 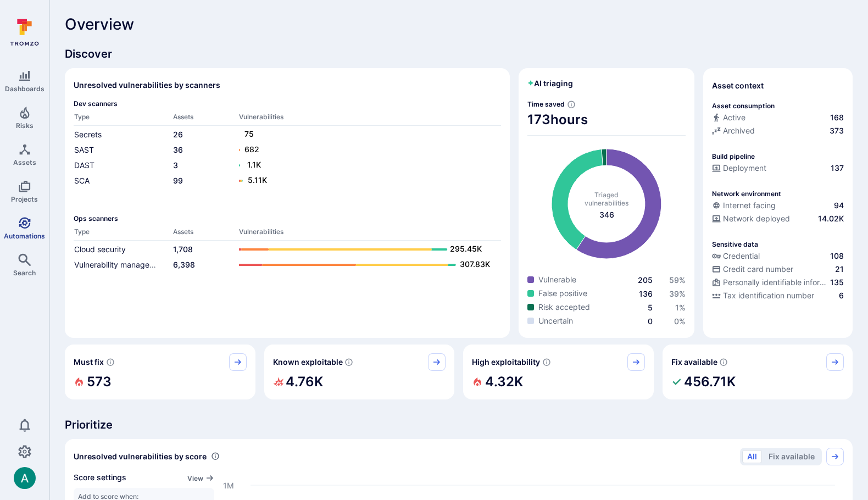 I want to click on span: 94, so click(x=839, y=206).